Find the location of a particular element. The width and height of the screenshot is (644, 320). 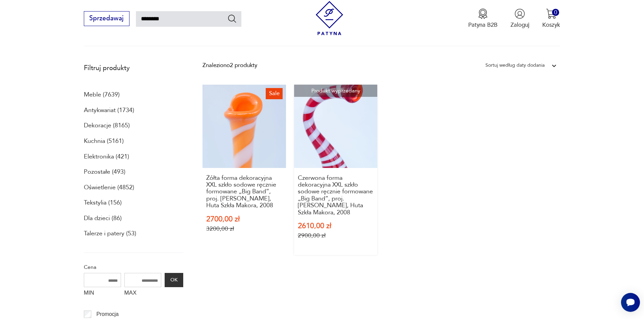

a: Sprzedawaj is located at coordinates (107, 19).